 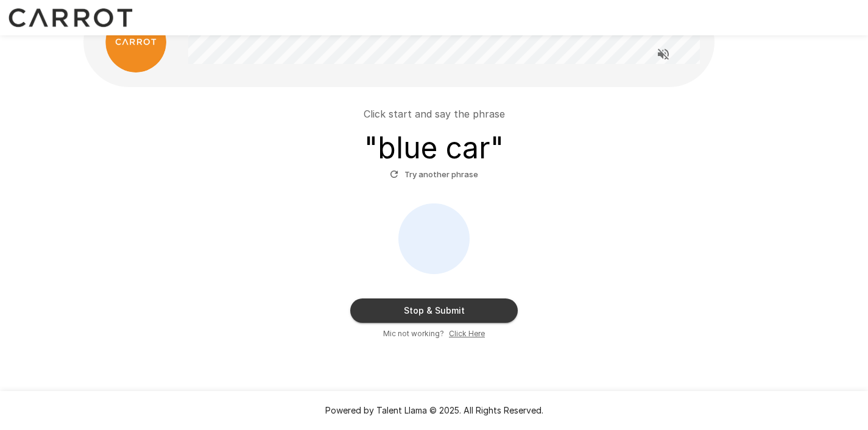 What do you see at coordinates (663, 54) in the screenshot?
I see `button: Read questions aloud` at bounding box center [663, 54].